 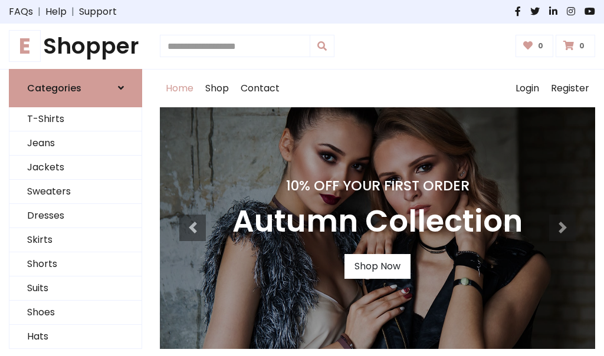 What do you see at coordinates (76, 88) in the screenshot?
I see `a: Categories` at bounding box center [76, 88].